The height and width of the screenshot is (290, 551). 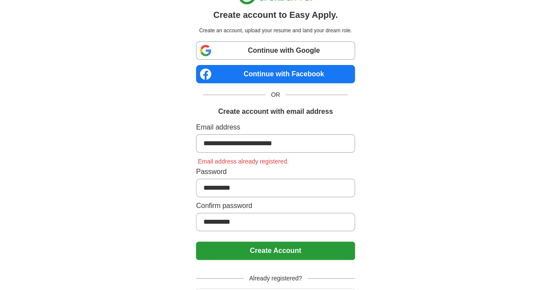 I want to click on h1: Create account to Easy Apply., so click(x=276, y=15).